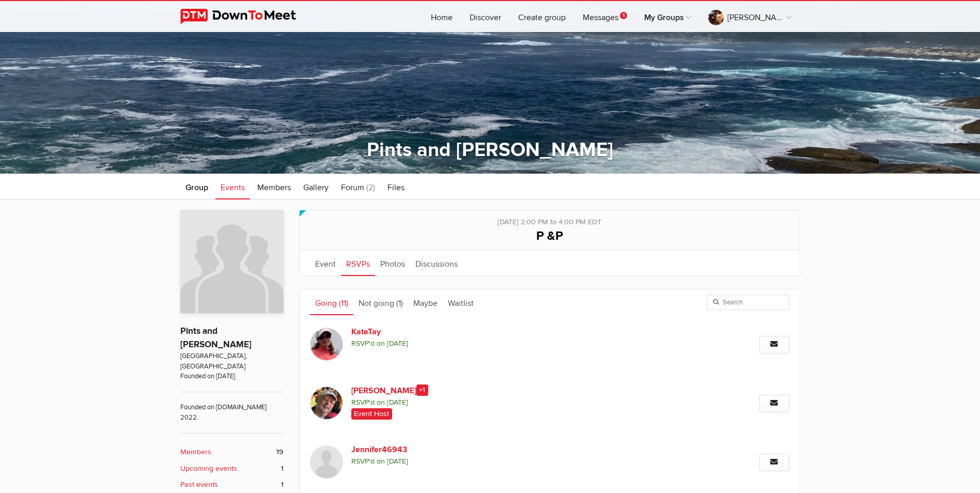  I want to click on img: KateTay, so click(327, 344).